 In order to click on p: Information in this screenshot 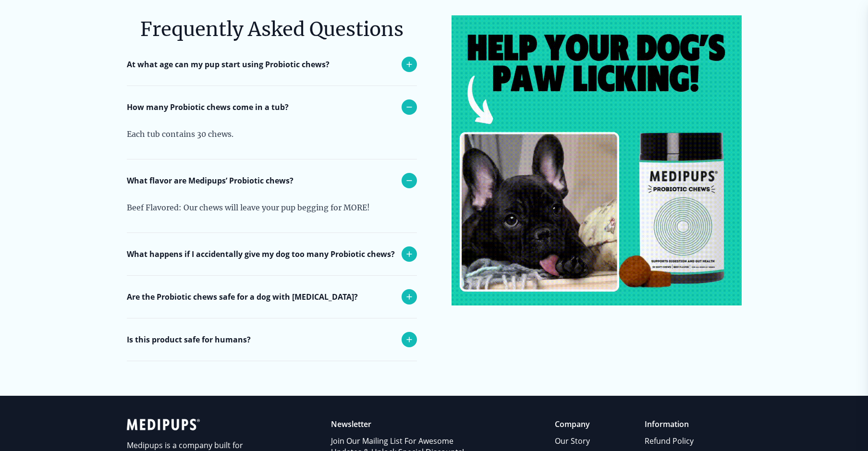, I will do `click(682, 424)`.